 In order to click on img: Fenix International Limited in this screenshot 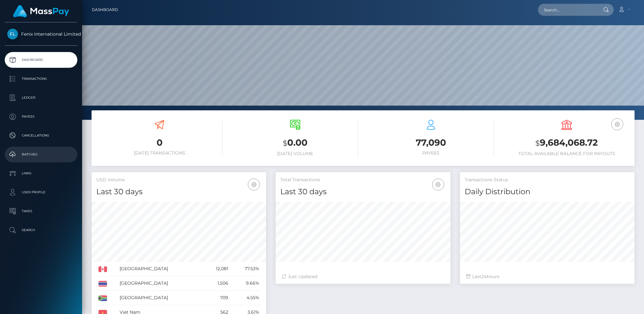, I will do `click(12, 34)`.